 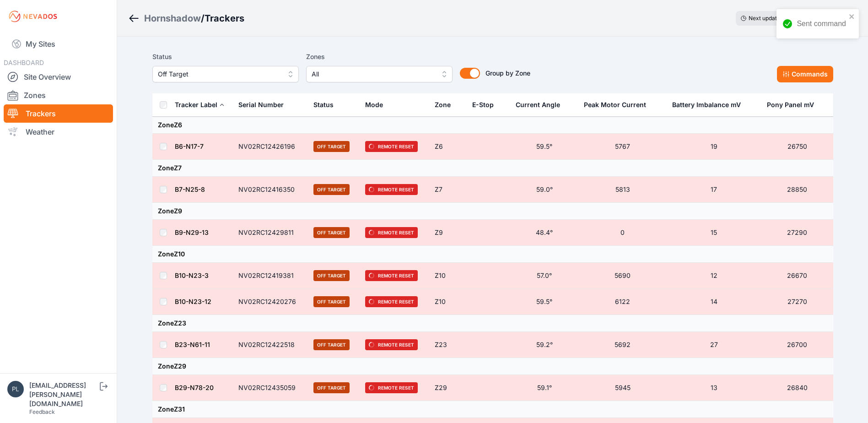 I want to click on td: NV02RC12416350, so click(x=271, y=189).